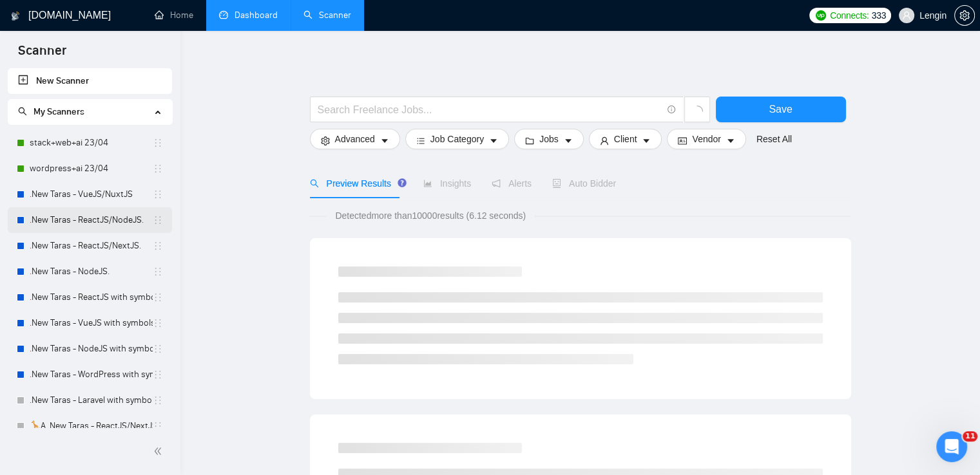  Describe the element at coordinates (512, 184) in the screenshot. I see `span: Alerts` at that location.